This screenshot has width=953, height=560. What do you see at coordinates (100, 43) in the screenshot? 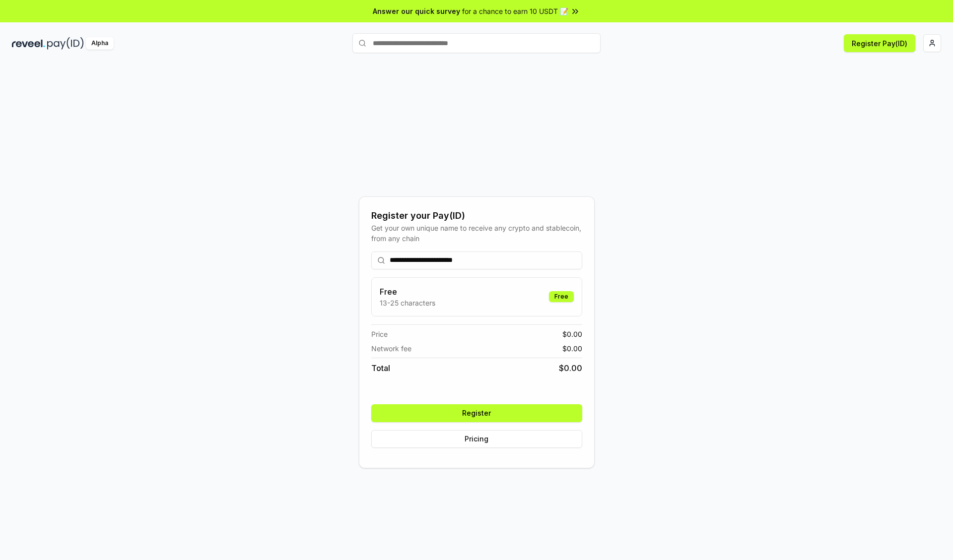
I see `div: Alpha` at bounding box center [100, 43].